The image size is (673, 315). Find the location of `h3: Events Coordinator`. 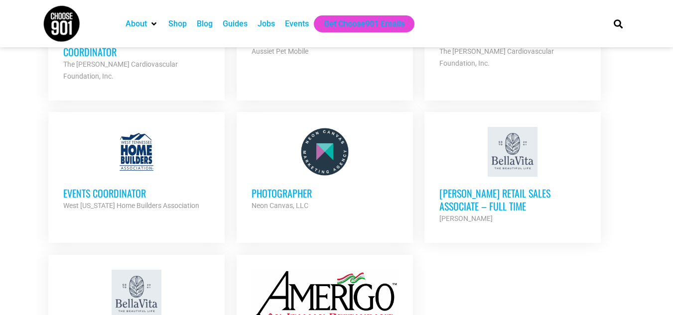

h3: Events Coordinator is located at coordinates (137, 193).